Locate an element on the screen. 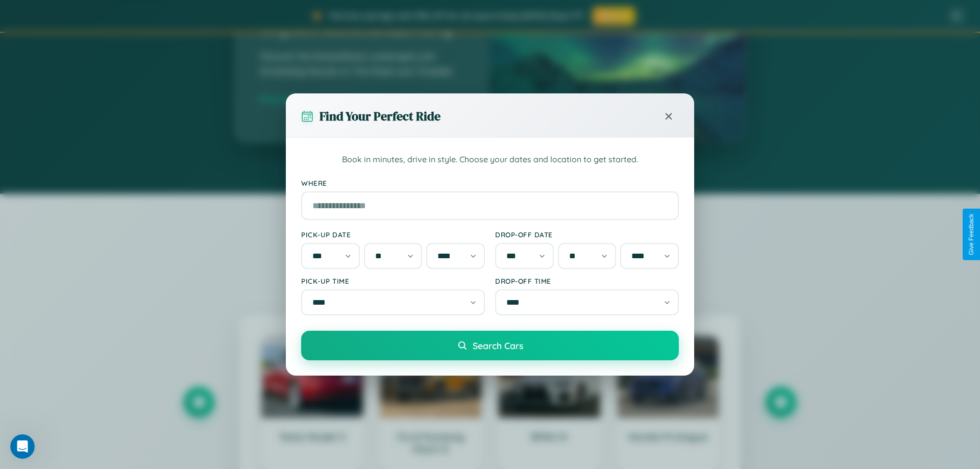  label: Pick-up Date is located at coordinates (393, 234).